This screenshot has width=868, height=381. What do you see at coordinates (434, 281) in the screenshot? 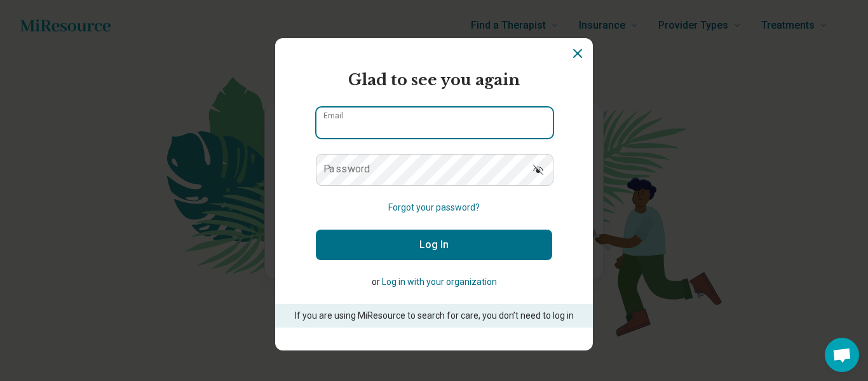
I see `p: or` at bounding box center [434, 281].